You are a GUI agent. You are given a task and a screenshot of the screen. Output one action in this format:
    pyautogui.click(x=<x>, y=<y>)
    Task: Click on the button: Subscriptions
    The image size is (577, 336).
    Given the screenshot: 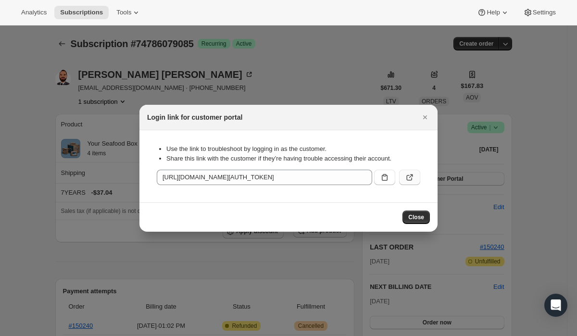 What is the action you would take?
    pyautogui.click(x=81, y=13)
    